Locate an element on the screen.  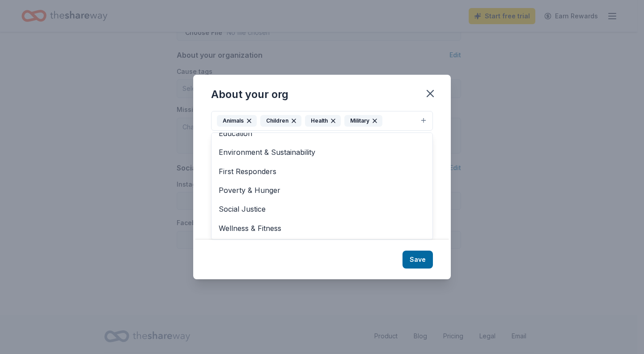
span: Poverty & Hunger is located at coordinates (322, 190).